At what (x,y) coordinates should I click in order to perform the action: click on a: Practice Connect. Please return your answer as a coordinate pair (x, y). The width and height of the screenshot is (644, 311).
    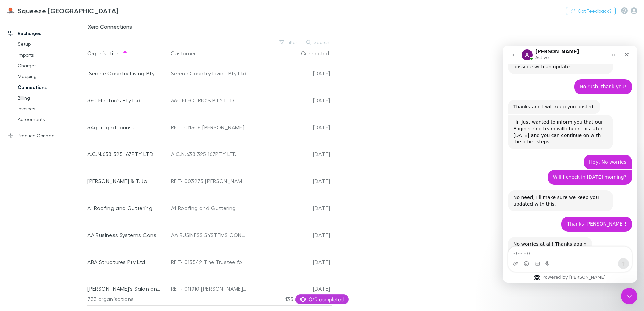
    Looking at the image, I should click on (46, 136).